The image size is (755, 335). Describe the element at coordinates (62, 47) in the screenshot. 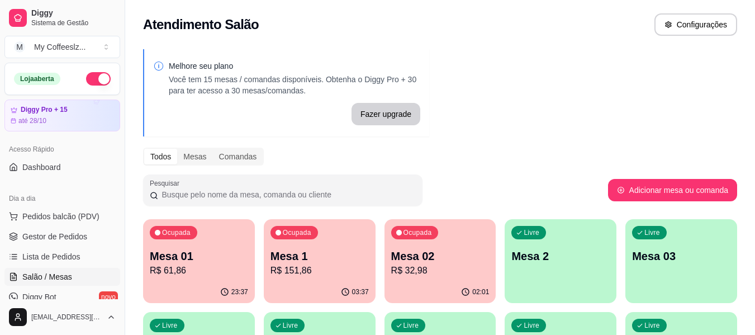

I see `button: Select a team` at that location.